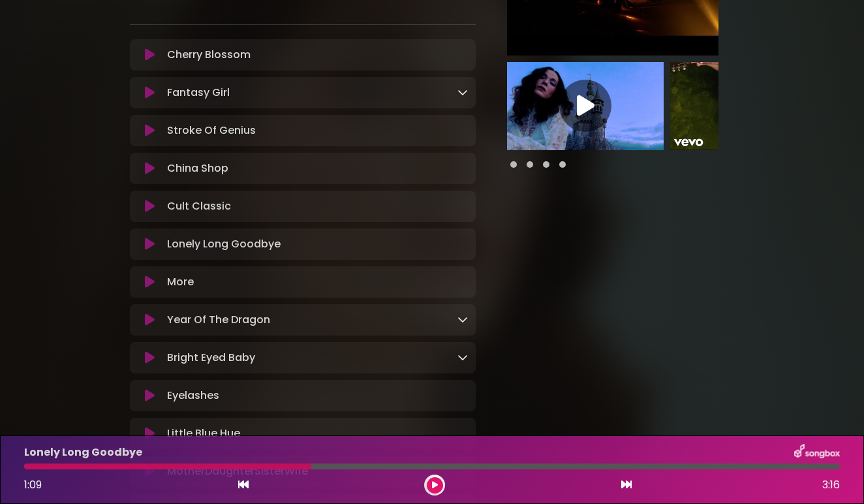 The height and width of the screenshot is (504, 864). I want to click on p: Stroke Of Genius, so click(211, 130).